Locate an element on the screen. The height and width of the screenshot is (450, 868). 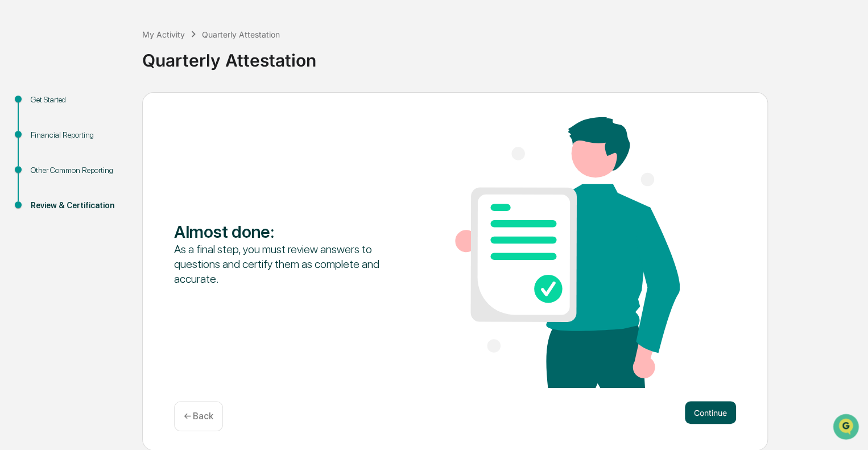
span: Pylon is located at coordinates (125, 197).